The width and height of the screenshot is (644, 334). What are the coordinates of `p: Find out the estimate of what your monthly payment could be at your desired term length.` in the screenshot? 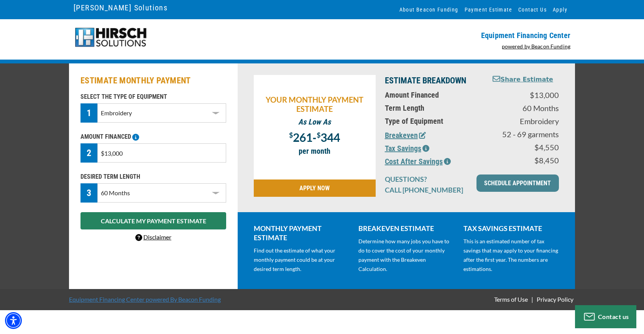 It's located at (302, 259).